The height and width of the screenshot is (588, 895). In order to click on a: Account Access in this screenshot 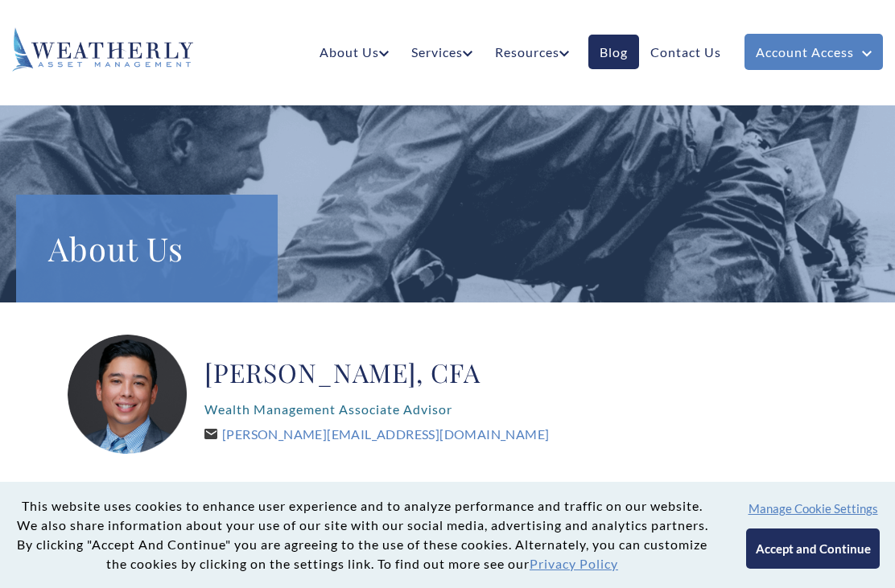, I will do `click(814, 52)`.